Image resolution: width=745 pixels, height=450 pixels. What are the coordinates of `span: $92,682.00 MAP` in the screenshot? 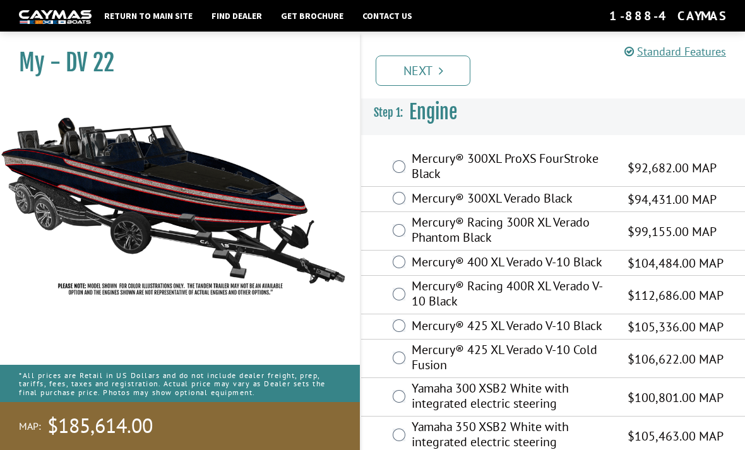 It's located at (672, 168).